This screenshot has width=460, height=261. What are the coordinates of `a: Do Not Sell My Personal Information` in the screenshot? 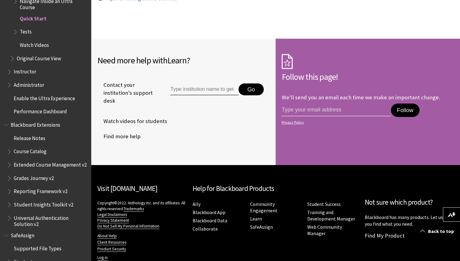 It's located at (128, 226).